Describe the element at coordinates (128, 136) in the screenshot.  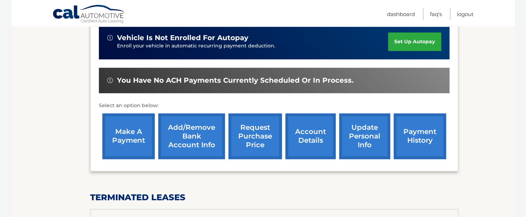
I see `a: make a payment` at that location.